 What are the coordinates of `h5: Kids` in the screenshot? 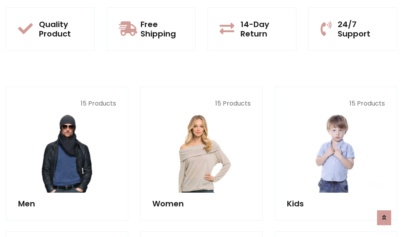 It's located at (335, 204).